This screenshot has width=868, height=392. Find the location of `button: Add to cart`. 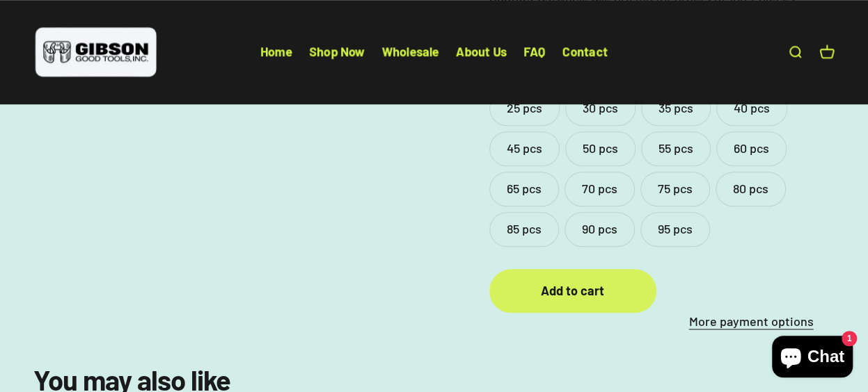

button: Add to cart is located at coordinates (572, 291).